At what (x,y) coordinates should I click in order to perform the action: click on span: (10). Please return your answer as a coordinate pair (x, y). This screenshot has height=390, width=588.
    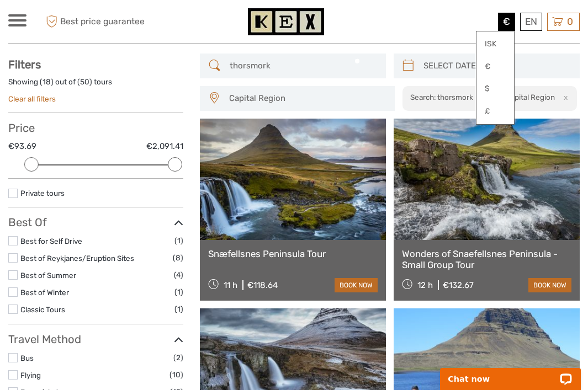
    Looking at the image, I should click on (176, 374).